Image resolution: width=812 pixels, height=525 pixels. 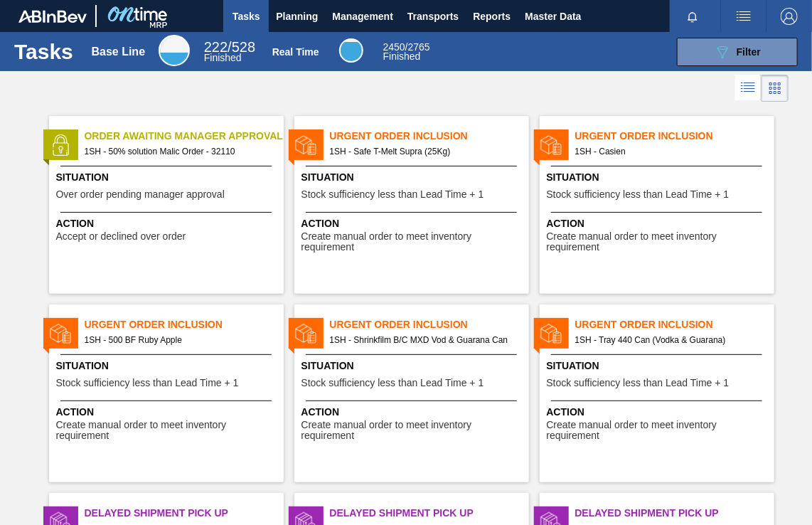 What do you see at coordinates (178, 340) in the screenshot?
I see `span: 1SH - 500 BF Ruby Apple` at bounding box center [178, 340].